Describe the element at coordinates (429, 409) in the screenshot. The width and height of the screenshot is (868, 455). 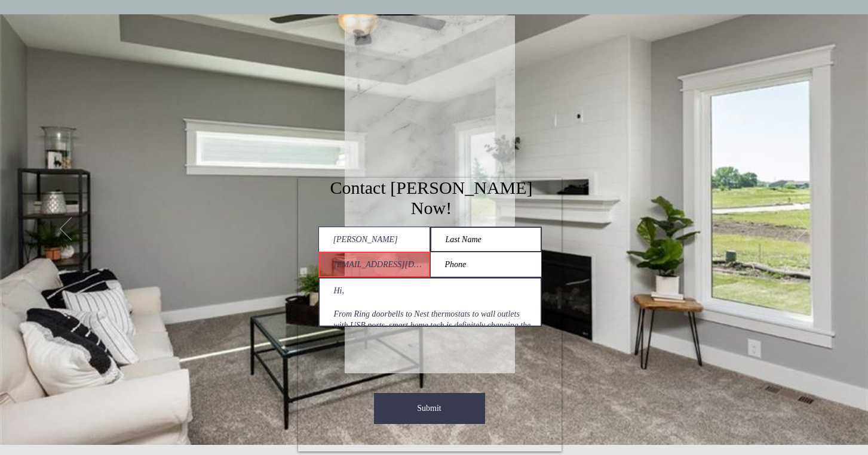
I see `span: Submit` at that location.